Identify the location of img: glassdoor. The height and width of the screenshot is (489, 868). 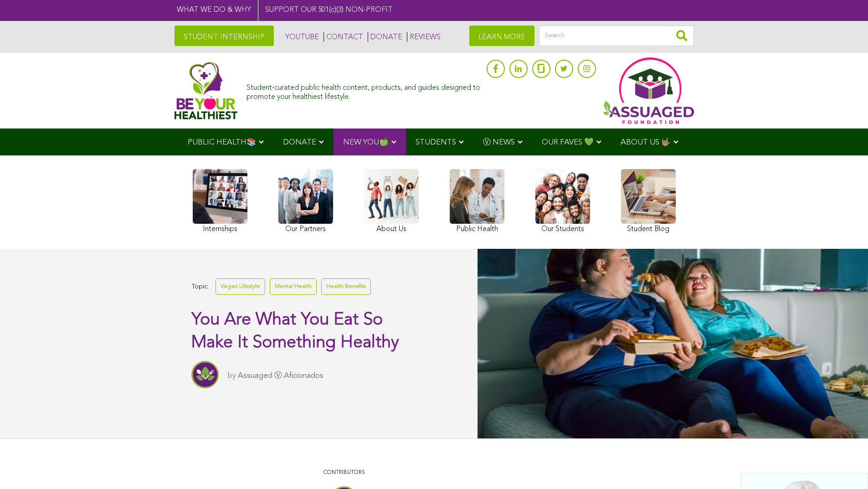
(541, 68).